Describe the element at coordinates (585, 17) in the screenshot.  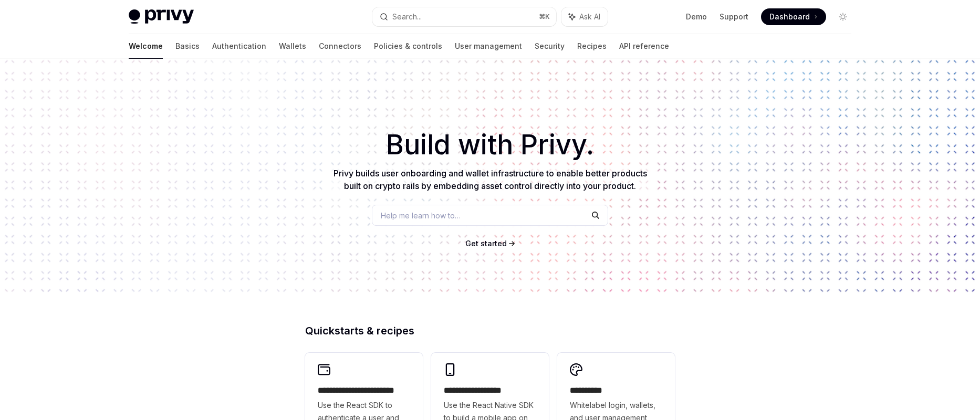
I see `button: Ask AI` at that location.